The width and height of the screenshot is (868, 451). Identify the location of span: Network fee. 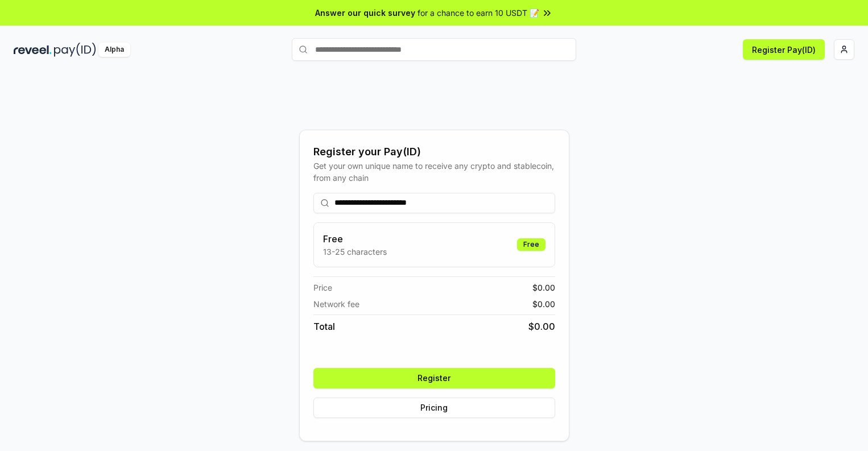
(336, 303).